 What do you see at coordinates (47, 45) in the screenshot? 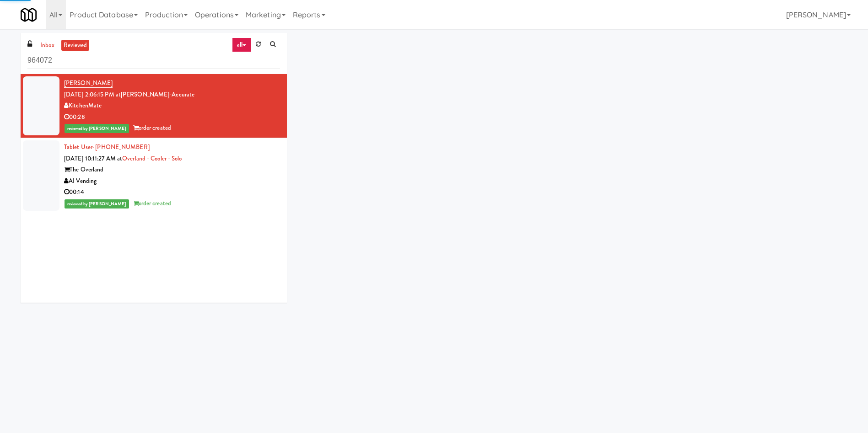
I see `a: inbox` at bounding box center [47, 45].